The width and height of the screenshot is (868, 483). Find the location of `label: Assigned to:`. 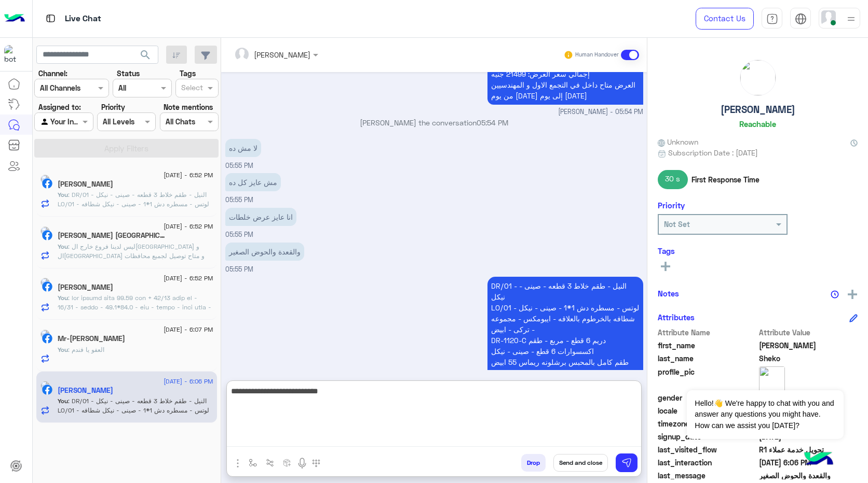

label: Assigned to: is located at coordinates (60, 107).